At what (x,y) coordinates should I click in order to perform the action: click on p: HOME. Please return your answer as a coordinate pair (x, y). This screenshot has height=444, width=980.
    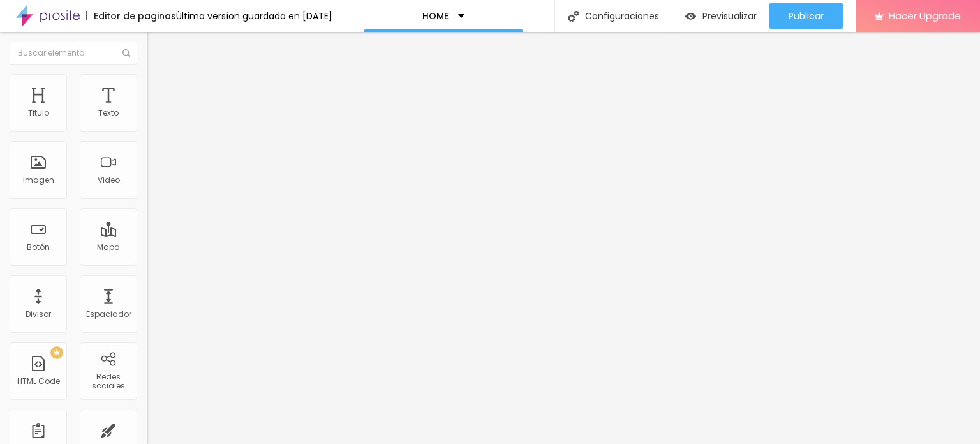
    Looking at the image, I should click on (435, 16).